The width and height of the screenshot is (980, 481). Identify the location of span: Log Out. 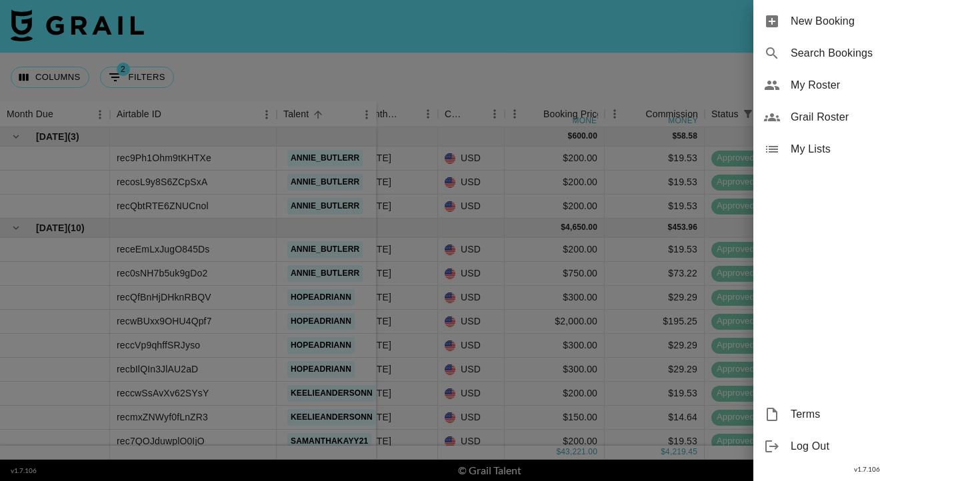
(880, 447).